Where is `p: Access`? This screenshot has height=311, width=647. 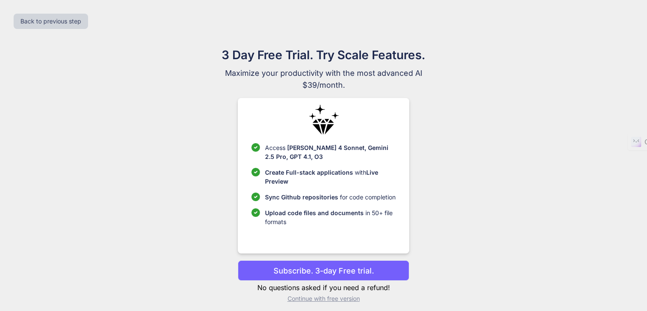 p: Access is located at coordinates (330, 152).